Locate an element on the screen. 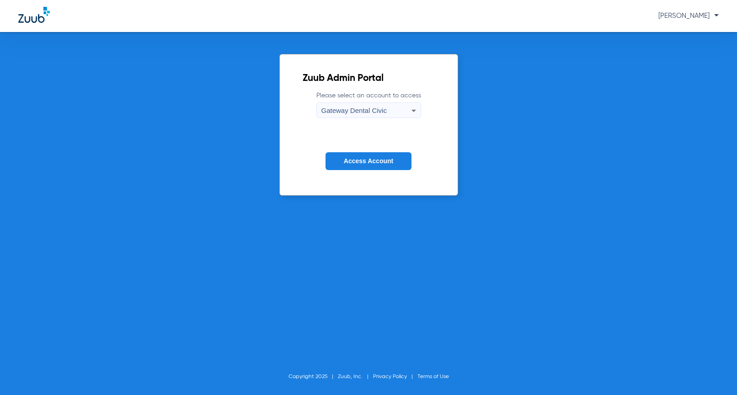 The height and width of the screenshot is (395, 737). span: Gateway Dental Civic is located at coordinates (354, 110).